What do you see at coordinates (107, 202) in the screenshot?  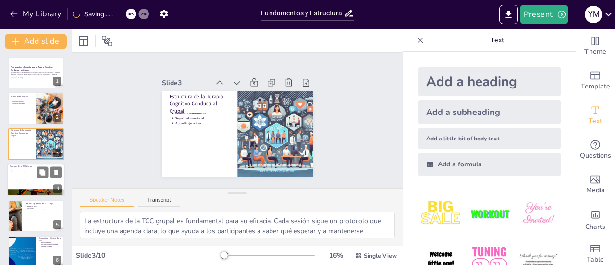 I see `button: Speaker Notes` at bounding box center [107, 202].